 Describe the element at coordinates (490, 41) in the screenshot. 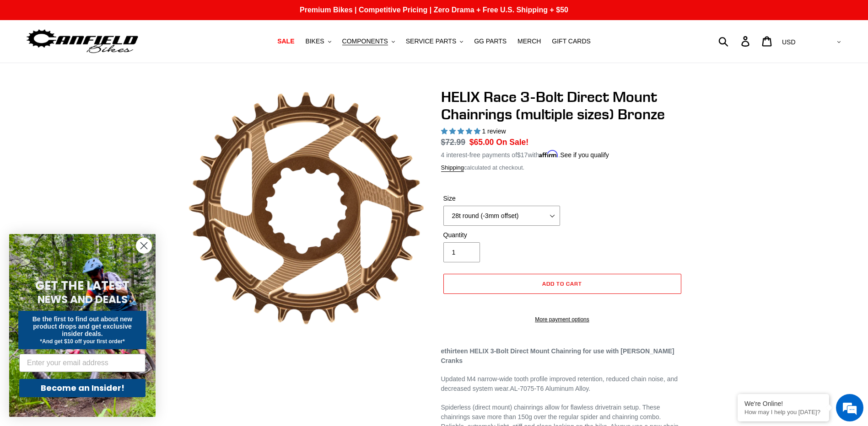

I see `span: GG PARTS` at that location.